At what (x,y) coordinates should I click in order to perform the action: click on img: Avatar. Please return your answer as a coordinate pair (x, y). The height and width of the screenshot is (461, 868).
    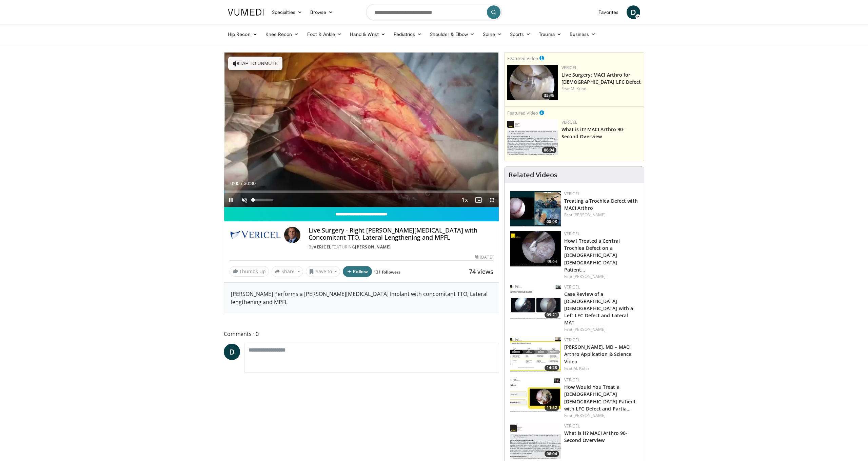
    Looking at the image, I should click on (292, 235).